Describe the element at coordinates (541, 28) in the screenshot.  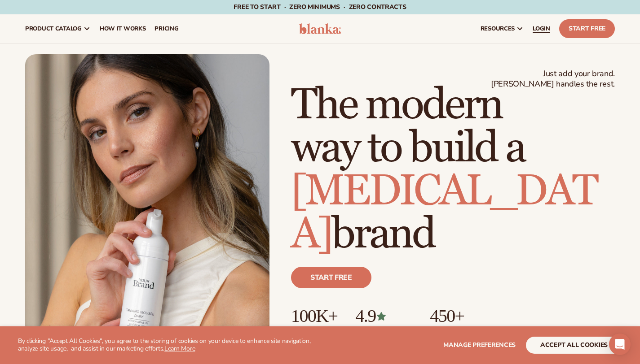
I see `a: LOGIN` at that location.